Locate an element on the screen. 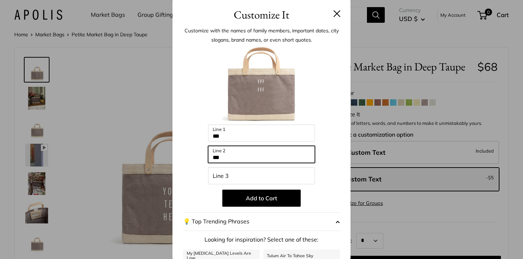 The height and width of the screenshot is (259, 523). img: customizer-prod is located at coordinates (261, 85).